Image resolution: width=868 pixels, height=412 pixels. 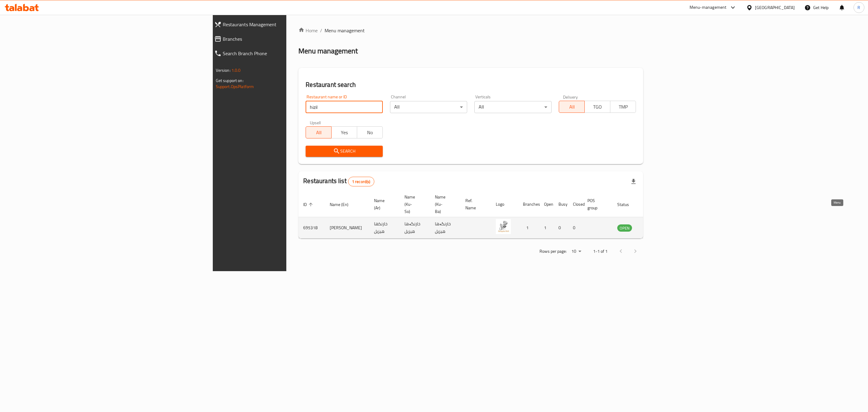 What do you see at coordinates (338, 181) in the screenshot?
I see `h2: Restaurants list` at bounding box center [338, 181].